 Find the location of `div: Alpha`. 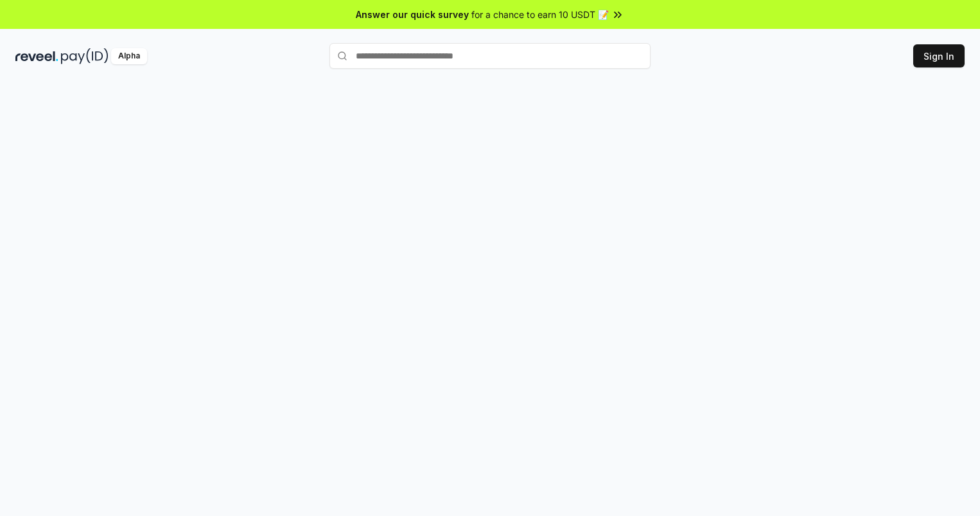

div: Alpha is located at coordinates (129, 56).